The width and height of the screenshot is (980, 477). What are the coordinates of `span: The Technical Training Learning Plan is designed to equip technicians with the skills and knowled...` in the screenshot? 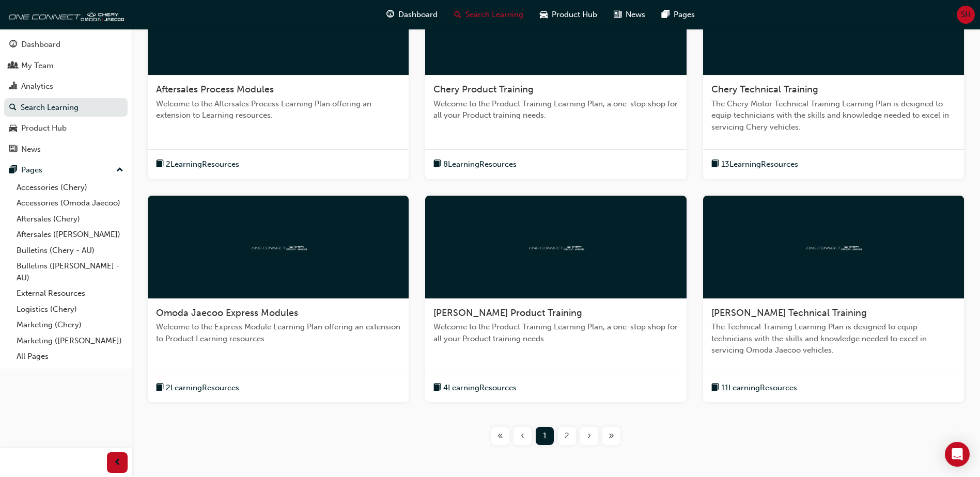 It's located at (833, 339).